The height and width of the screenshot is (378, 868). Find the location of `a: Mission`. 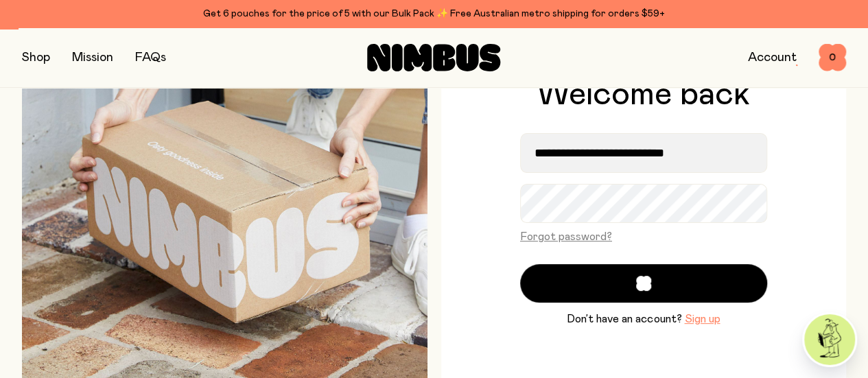

a: Mission is located at coordinates (92, 58).